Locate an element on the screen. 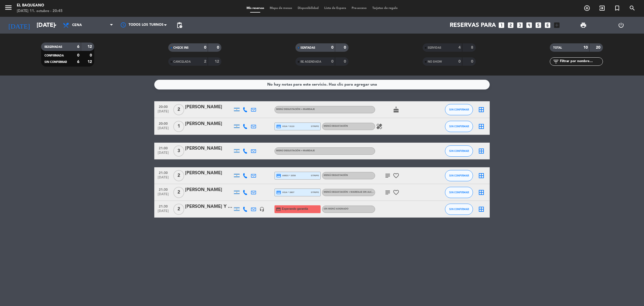 This screenshot has width=644, height=306. span: Menú degustación is located at coordinates (336, 176).